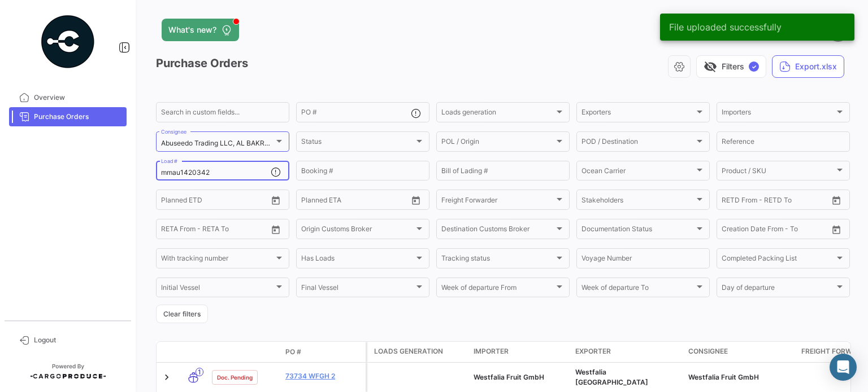 The height and width of the screenshot is (392, 868). Describe the element at coordinates (497, 289) in the screenshot. I see `span: Week of departure From` at that location.